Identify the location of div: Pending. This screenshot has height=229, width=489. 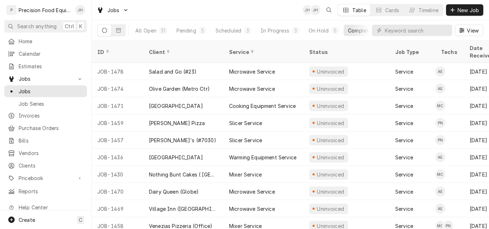
(186, 30).